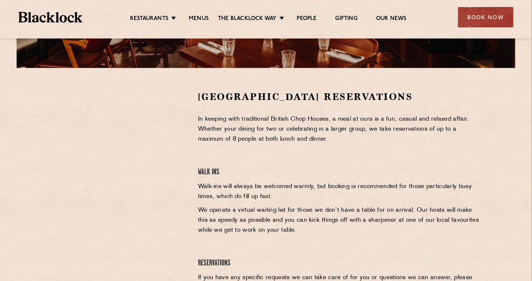  I want to click on img: BL_Textured_Logo-footer-cropped.svg, so click(50, 17).